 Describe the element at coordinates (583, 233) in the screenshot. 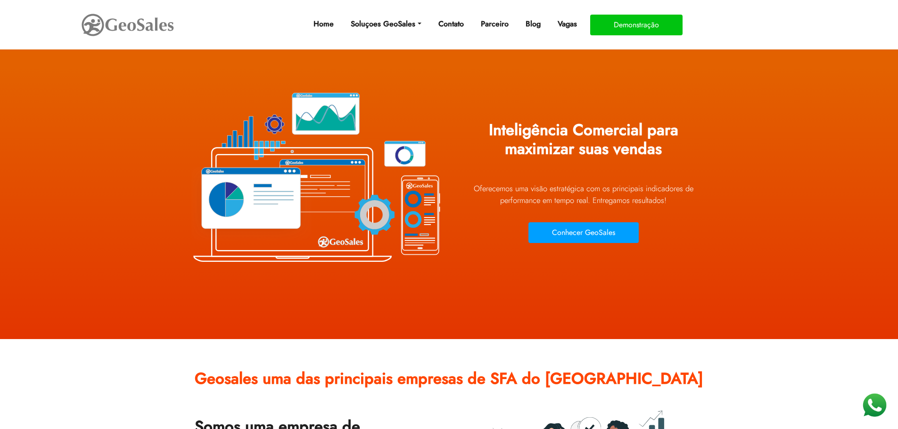

I see `button: Conhecer GeoSales` at that location.